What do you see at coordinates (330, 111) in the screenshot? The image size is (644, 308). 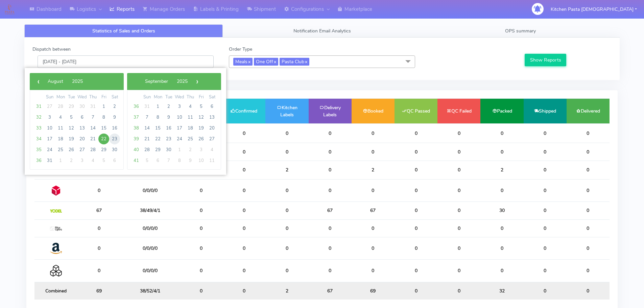 I see `td: Delivery Labels` at bounding box center [330, 111].